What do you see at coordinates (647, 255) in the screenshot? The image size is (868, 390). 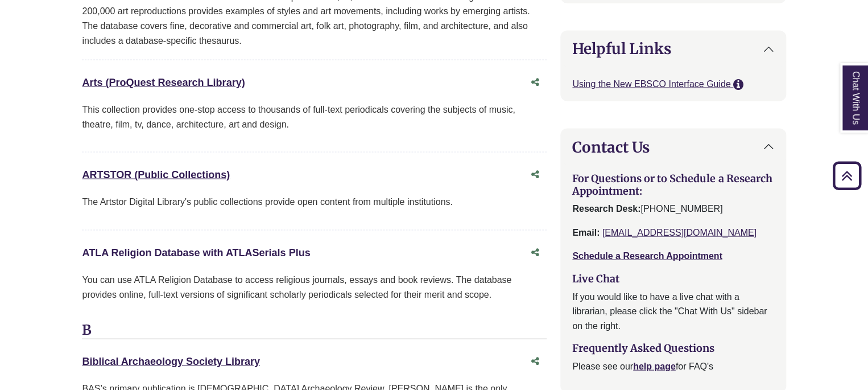 I see `a: Schedule a Research Appointment` at bounding box center [647, 255].